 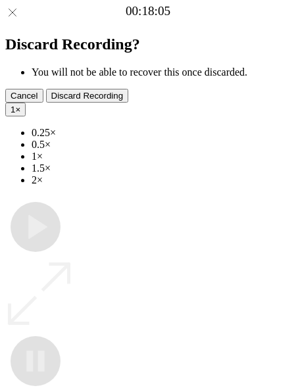 What do you see at coordinates (161, 145) in the screenshot?
I see `li: 0.5×` at bounding box center [161, 145].